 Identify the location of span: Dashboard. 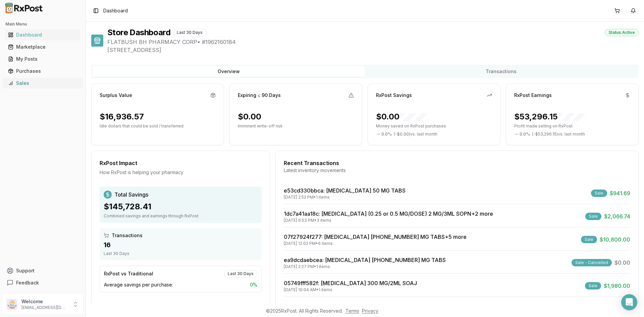
(115, 11).